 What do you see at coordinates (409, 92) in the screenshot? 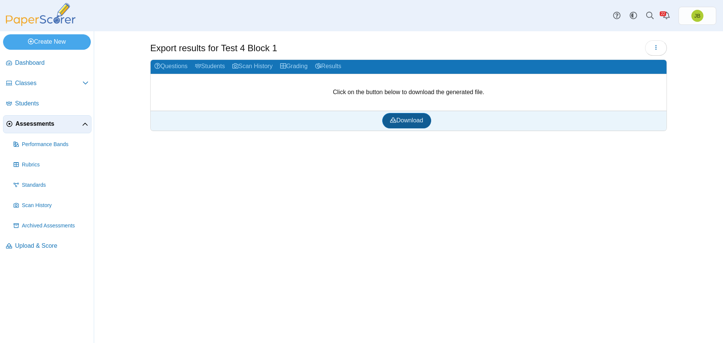
I see `div: Click on the button below to download the generated file.` at bounding box center [409, 92].